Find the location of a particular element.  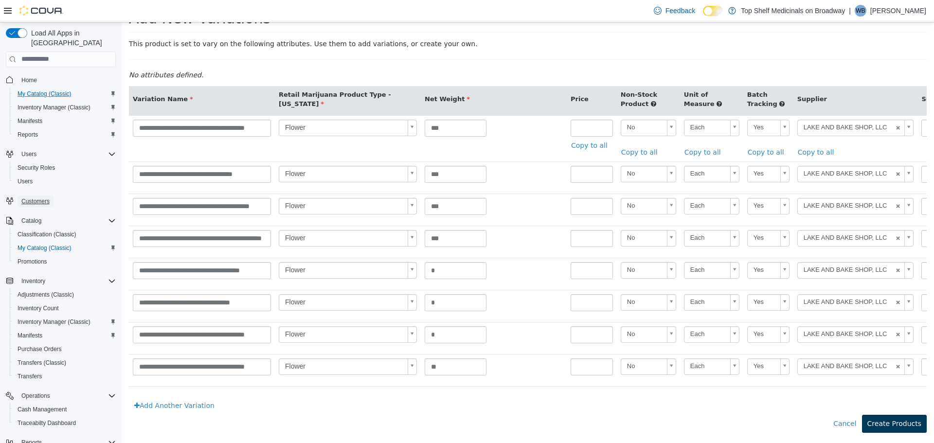

p: This product is set to vary on the following attributes. Use them to add variations, or create yo... is located at coordinates (406, 21).